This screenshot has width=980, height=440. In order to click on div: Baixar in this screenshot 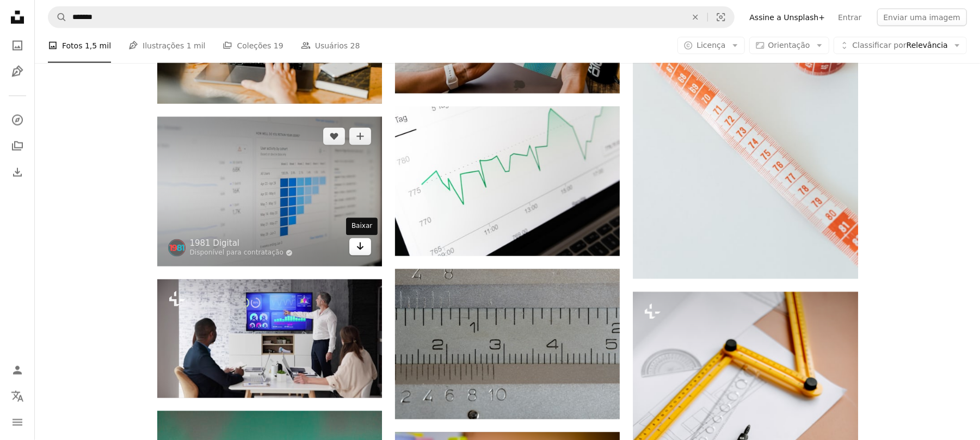, I will do `click(362, 227)`.